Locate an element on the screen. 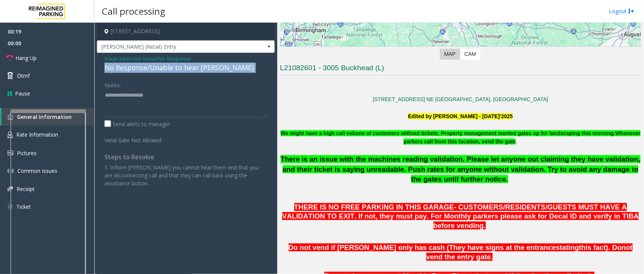 Image resolution: width=644 pixels, height=274 pixels. b: Whenever parkers call from this location, vend the gate is located at coordinates (522, 137).